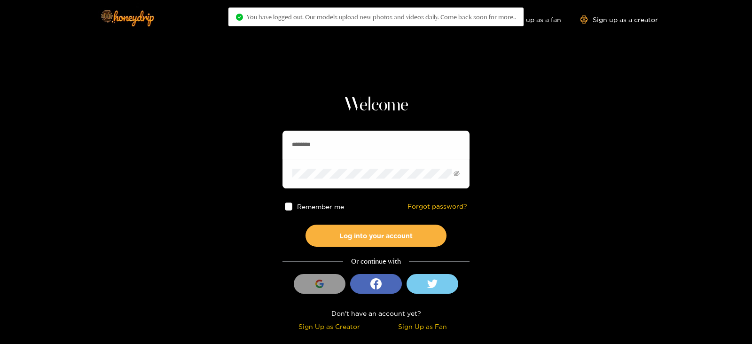 The height and width of the screenshot is (344, 752). What do you see at coordinates (321, 206) in the screenshot?
I see `span: Remember me` at bounding box center [321, 206].